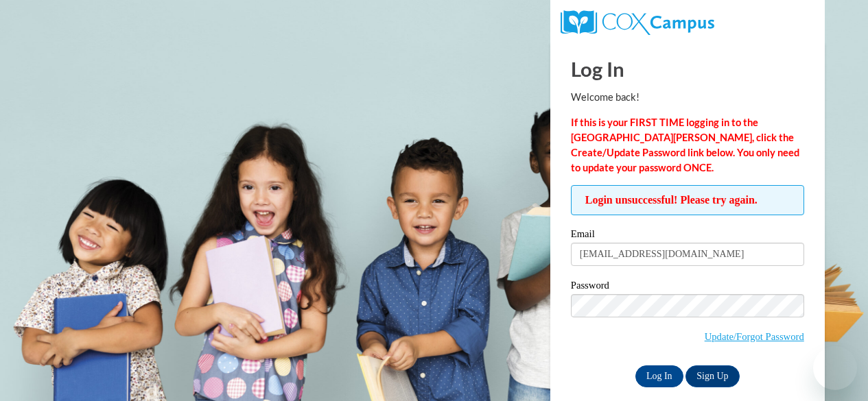  What do you see at coordinates (688, 287) in the screenshot?
I see `label: Password` at bounding box center [688, 287].